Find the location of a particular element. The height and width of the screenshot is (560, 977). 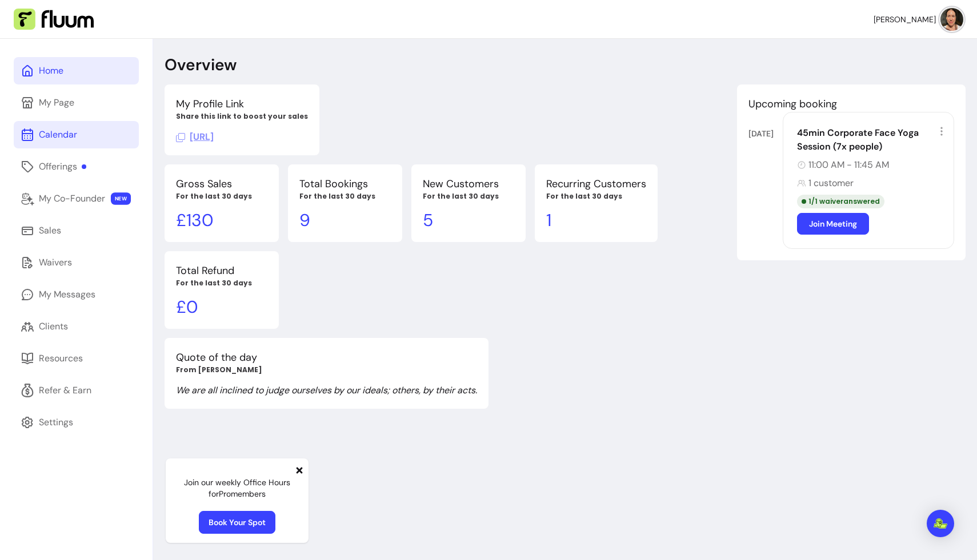

p: 5 is located at coordinates (468, 220).